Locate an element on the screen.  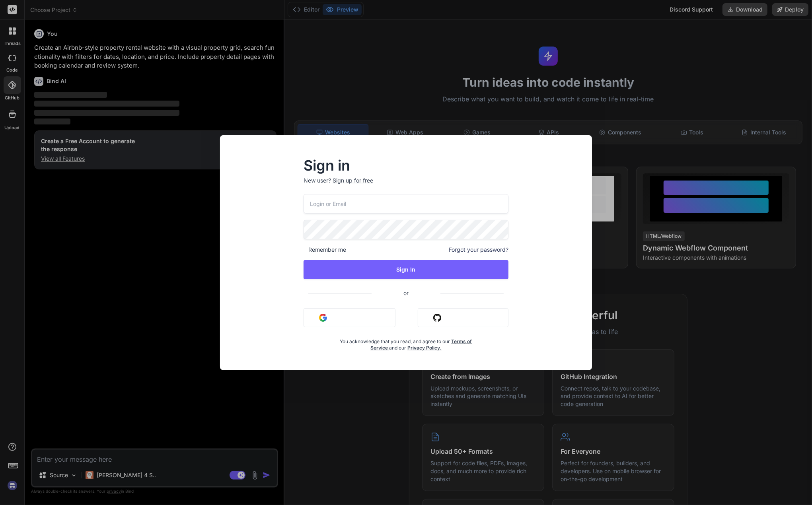
a: Privacy Policy. is located at coordinates (424, 348).